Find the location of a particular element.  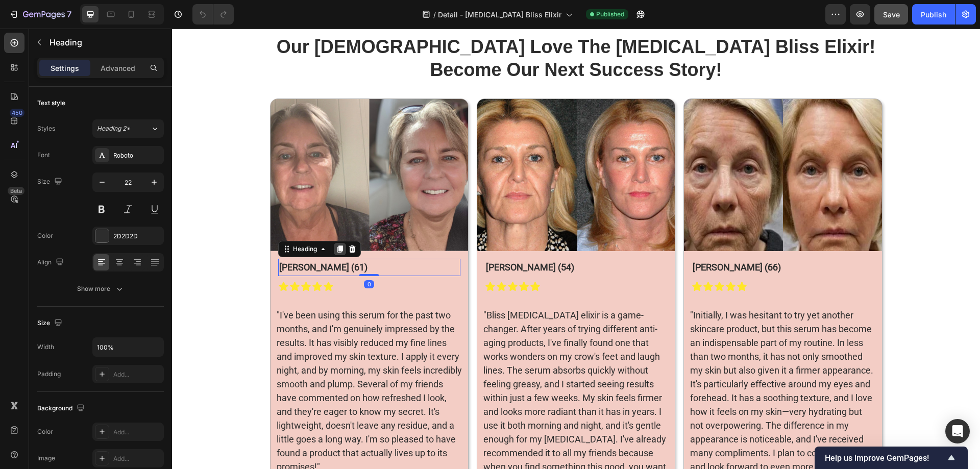

div: Align is located at coordinates (52, 262).